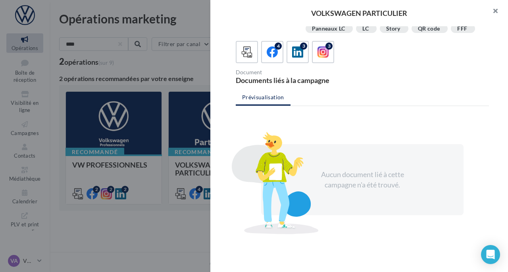 The image size is (508, 272). Describe the element at coordinates (359, 13) in the screenshot. I see `div: VOLKSWAGEN PARTICULIER` at that location.